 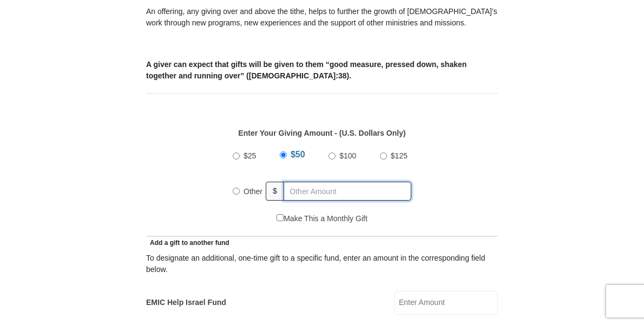 What do you see at coordinates (322, 17) in the screenshot?
I see `p: An offering, any giving over and above the tithe, helps to further the growth of [DEMOGRAPHIC_DAT...` at bounding box center [322, 17].